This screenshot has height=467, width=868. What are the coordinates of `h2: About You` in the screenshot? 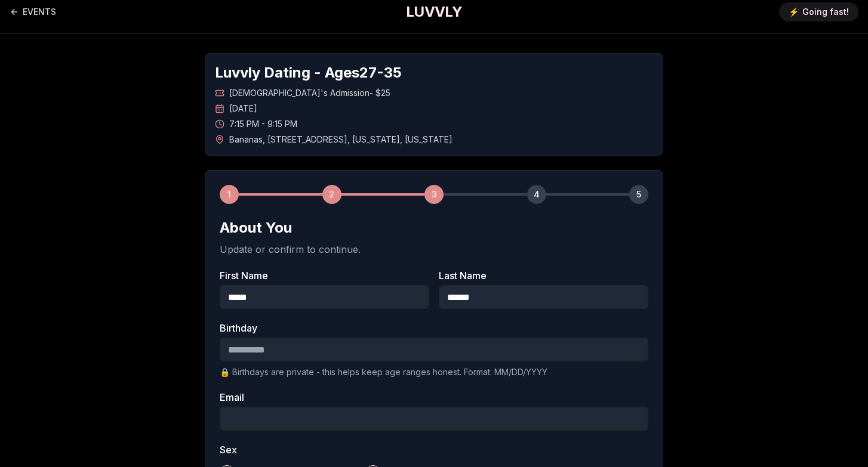 It's located at (434, 228).